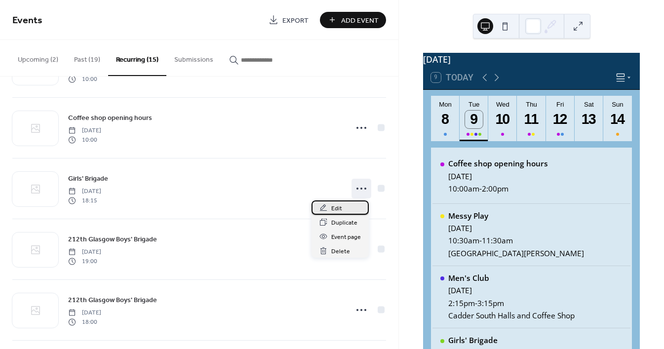 Image resolution: width=664 pixels, height=349 pixels. Describe the element at coordinates (27, 20) in the screenshot. I see `span: Events` at that location.